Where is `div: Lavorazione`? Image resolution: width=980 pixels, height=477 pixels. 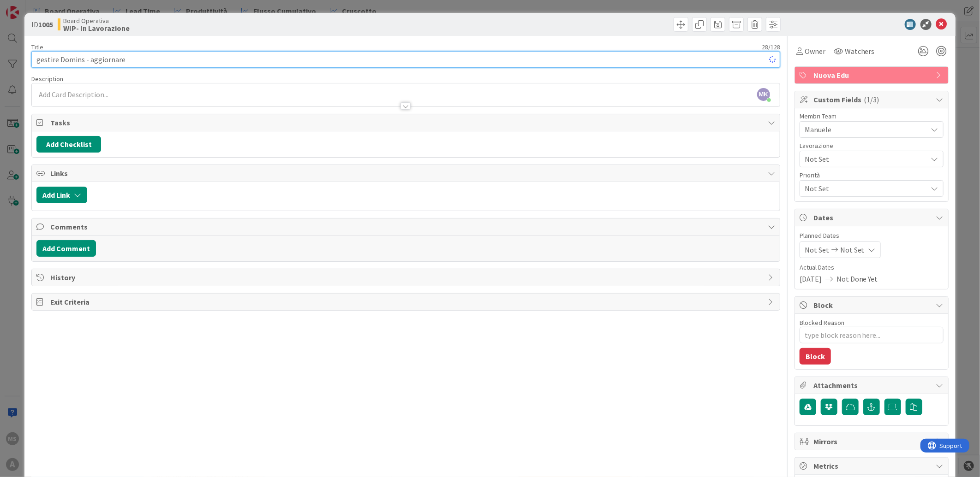
div: Lavorazione is located at coordinates (872, 146).